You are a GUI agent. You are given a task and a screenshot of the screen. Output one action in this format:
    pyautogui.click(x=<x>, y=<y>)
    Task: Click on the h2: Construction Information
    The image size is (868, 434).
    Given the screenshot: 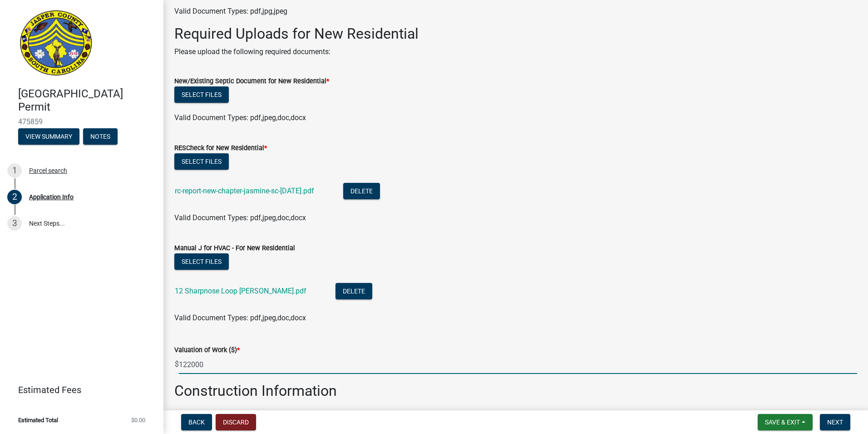 What is the action you would take?
    pyautogui.click(x=516, y=391)
    